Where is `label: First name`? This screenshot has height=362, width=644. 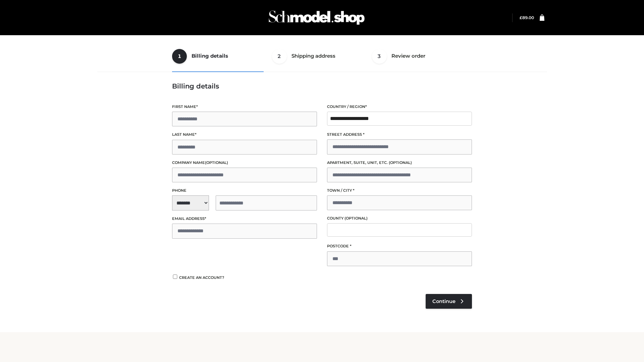 label: First name is located at coordinates (244, 107).